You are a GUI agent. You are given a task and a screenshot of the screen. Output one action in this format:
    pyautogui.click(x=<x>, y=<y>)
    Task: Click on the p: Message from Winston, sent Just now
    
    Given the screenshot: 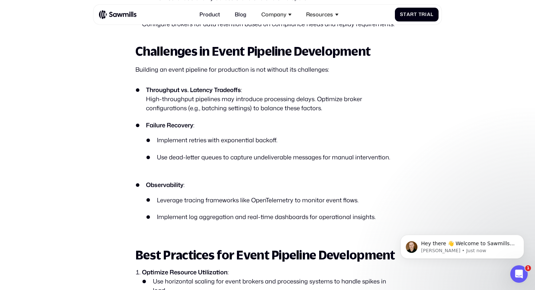 What is the action you would take?
    pyautogui.click(x=79, y=31)
    